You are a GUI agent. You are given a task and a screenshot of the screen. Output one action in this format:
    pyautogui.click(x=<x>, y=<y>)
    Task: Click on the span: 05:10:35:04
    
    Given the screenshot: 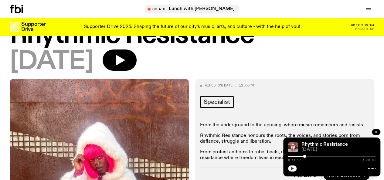 What is the action you would take?
    pyautogui.click(x=363, y=25)
    